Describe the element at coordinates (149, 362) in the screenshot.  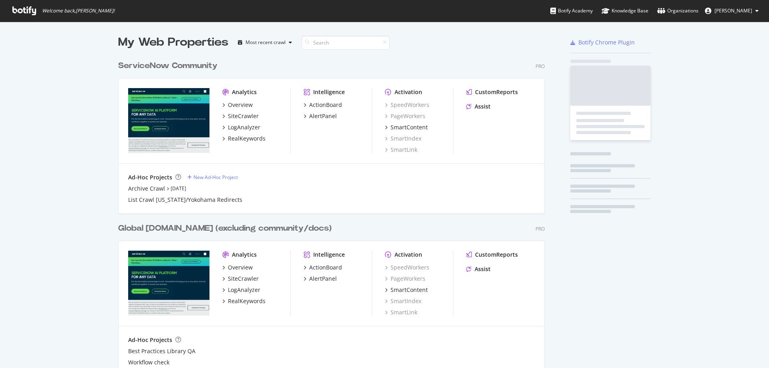
I see `div: Workflow check` at that location.